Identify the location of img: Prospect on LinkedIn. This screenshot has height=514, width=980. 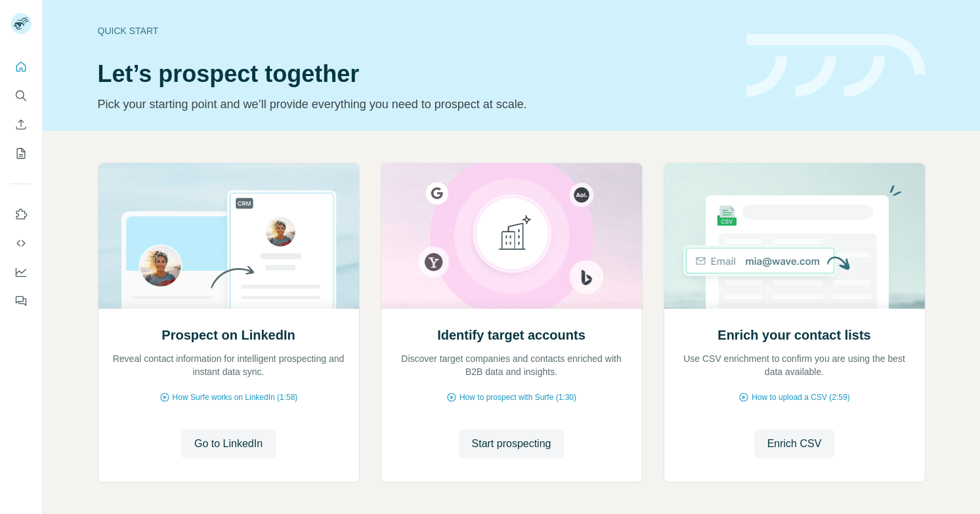
(228, 236).